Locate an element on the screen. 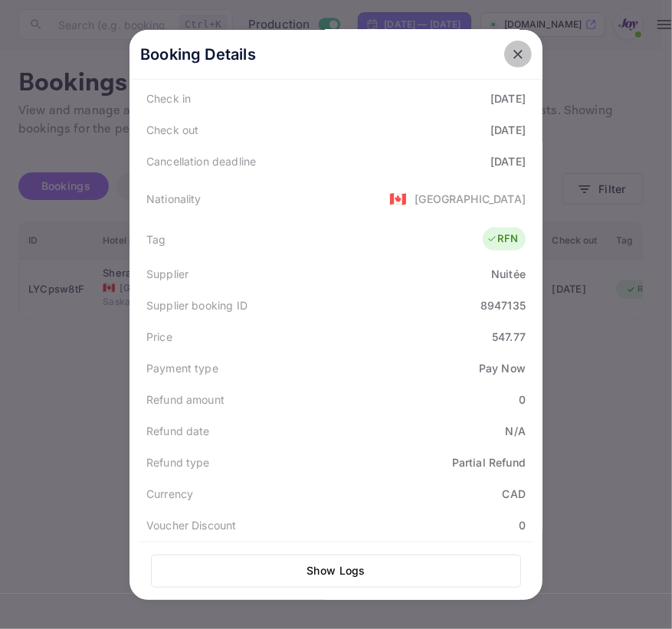  div: Partial Refund is located at coordinates (489, 463).